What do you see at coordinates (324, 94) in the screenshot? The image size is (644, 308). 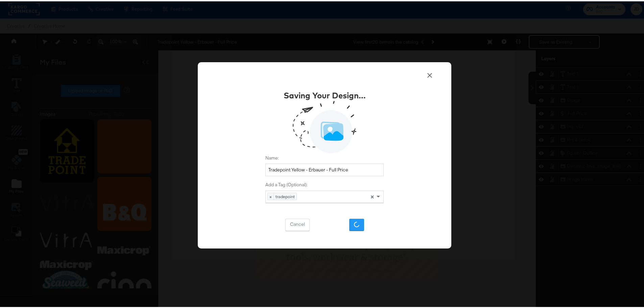 I see `div: Saving Your Design...` at bounding box center [324, 94].